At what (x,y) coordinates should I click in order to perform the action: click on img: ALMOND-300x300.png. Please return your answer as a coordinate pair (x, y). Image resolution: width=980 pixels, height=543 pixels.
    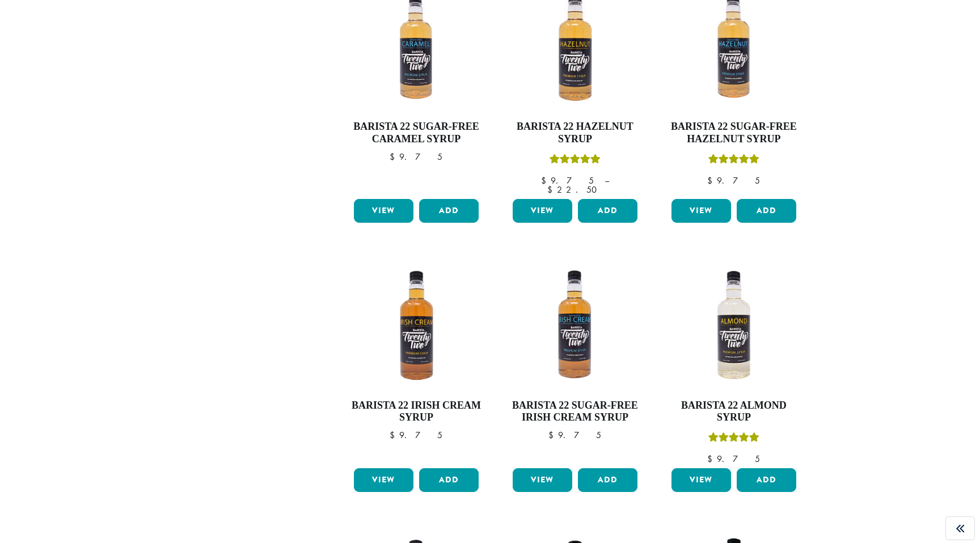
    Looking at the image, I should click on (734, 326).